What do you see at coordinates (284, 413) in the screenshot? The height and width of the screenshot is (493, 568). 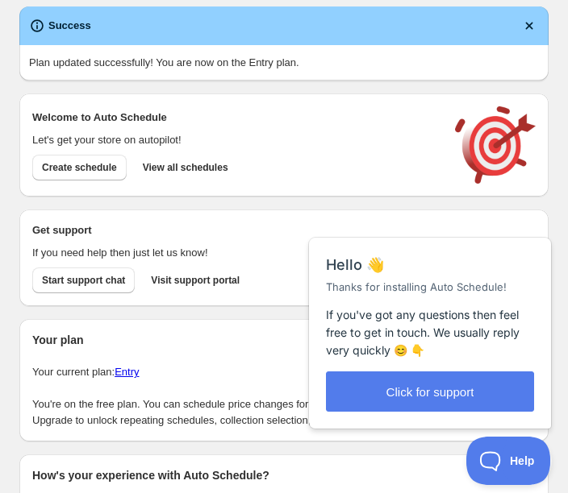 I see `p: You're on the free plan. You can schedule price changes for individual products in one schedule a...` at bounding box center [284, 413].